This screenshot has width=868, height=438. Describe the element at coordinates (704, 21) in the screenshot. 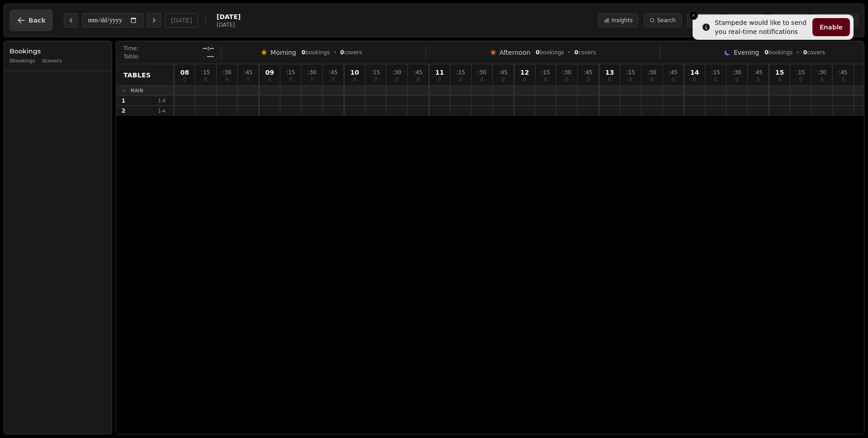

I see `button: Block` at that location.